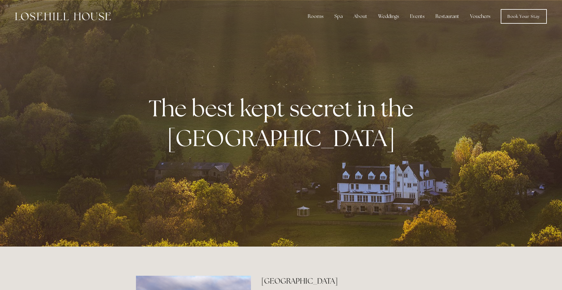 Image resolution: width=562 pixels, height=290 pixels. What do you see at coordinates (360, 16) in the screenshot?
I see `div: About` at bounding box center [360, 16].